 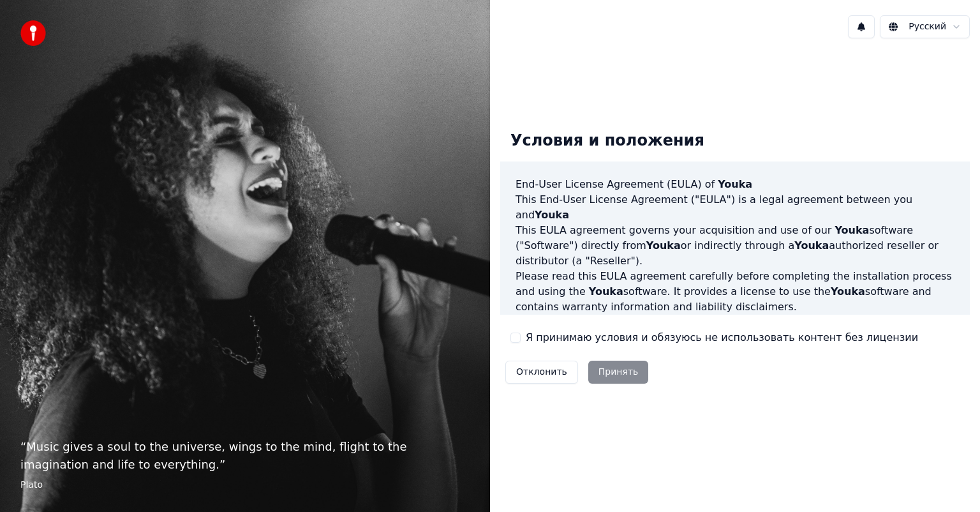 I want to click on button: Отклонить, so click(x=542, y=372).